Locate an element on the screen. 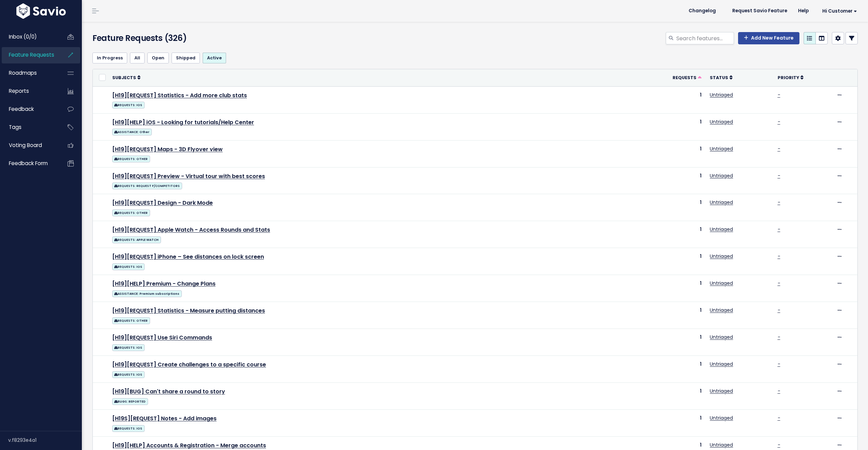 The width and height of the screenshot is (868, 450). a: REQUESTS: APPLE WATCH is located at coordinates (137, 239).